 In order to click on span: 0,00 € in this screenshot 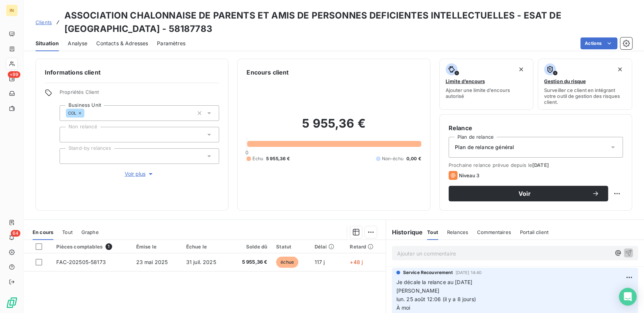, I will do `click(414, 159)`.